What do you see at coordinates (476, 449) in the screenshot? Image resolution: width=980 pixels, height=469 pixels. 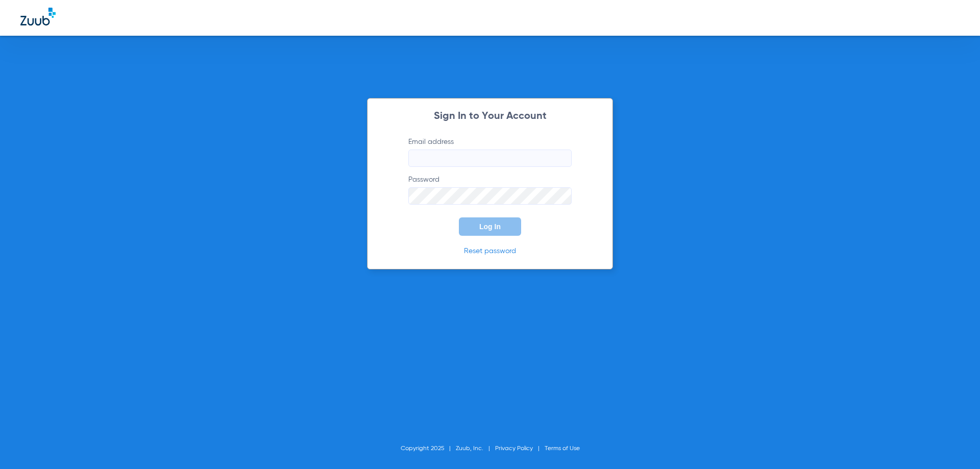 I see `li: Zuub, Inc.` at bounding box center [476, 449].